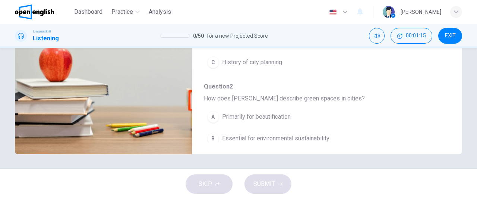 The height and width of the screenshot is (199, 477). Describe the element at coordinates (333, 12) in the screenshot. I see `img: en` at that location.